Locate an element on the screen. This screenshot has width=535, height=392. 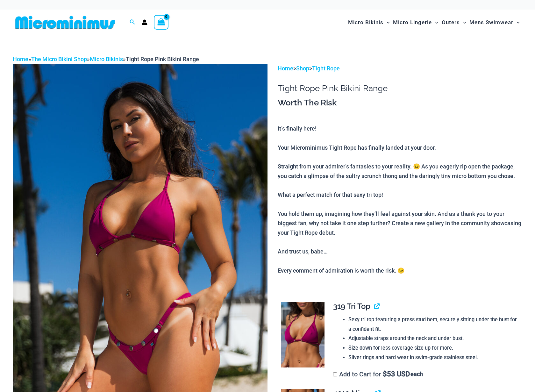
h1: Tight Rope Pink Bikini Range is located at coordinates (400, 88).